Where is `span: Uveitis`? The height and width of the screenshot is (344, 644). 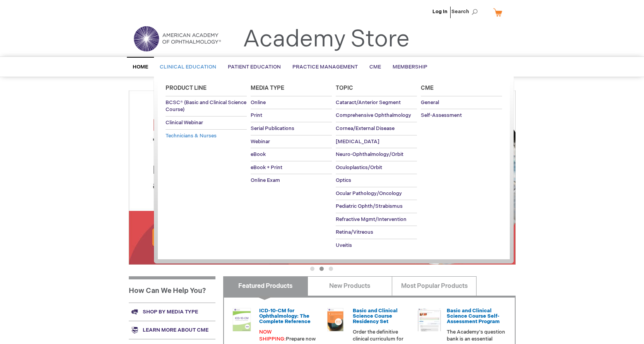 span: Uveitis is located at coordinates (344, 245).